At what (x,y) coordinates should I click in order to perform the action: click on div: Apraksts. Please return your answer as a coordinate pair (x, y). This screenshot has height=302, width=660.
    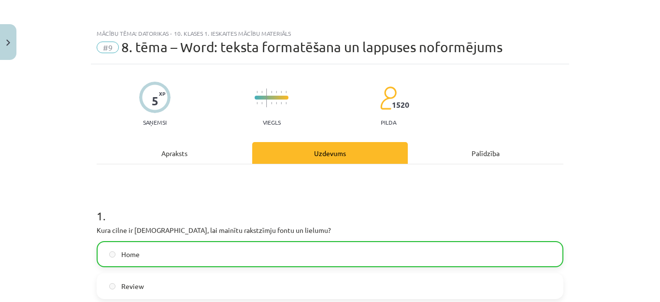
    Looking at the image, I should click on (174, 153).